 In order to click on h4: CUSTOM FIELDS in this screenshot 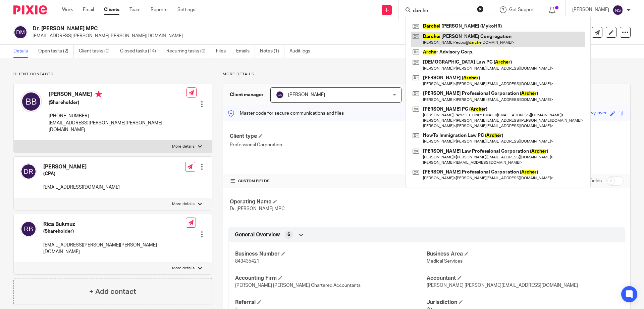, I will do `click(328, 182)`.